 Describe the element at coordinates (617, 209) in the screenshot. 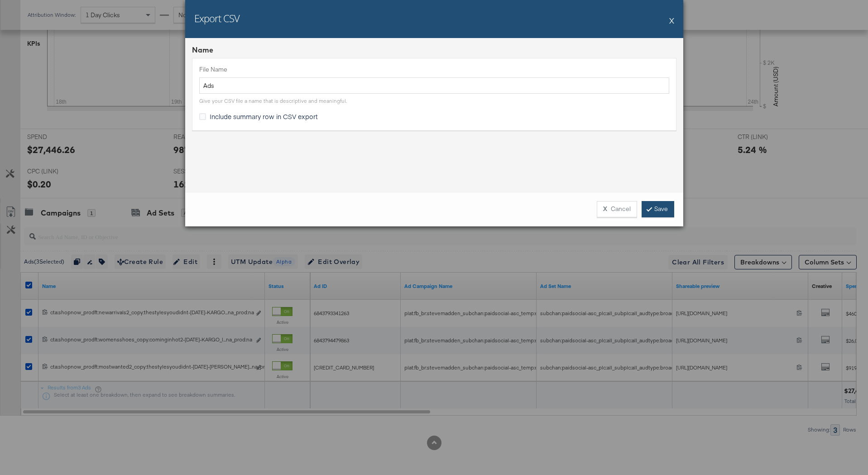

I see `button: XCancel` at that location.